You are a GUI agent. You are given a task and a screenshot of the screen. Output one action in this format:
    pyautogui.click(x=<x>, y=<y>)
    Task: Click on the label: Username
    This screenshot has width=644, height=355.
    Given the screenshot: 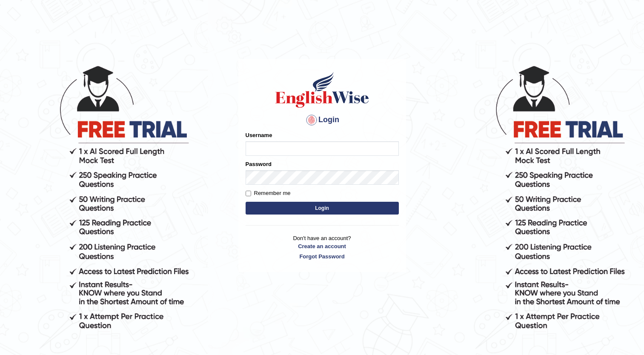 What is the action you would take?
    pyautogui.click(x=259, y=135)
    